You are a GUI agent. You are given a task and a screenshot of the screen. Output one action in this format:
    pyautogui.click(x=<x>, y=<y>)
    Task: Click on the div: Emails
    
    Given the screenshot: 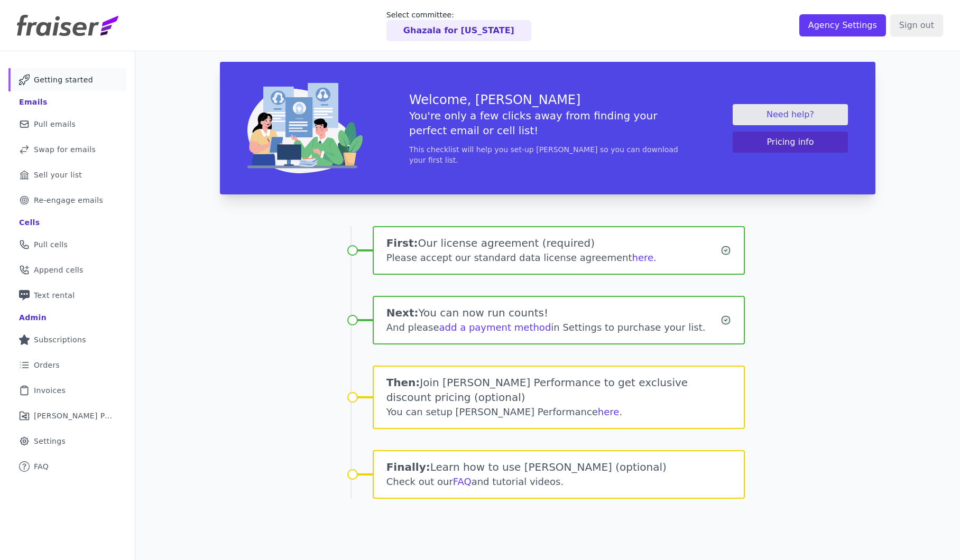 What is the action you would take?
    pyautogui.click(x=33, y=102)
    